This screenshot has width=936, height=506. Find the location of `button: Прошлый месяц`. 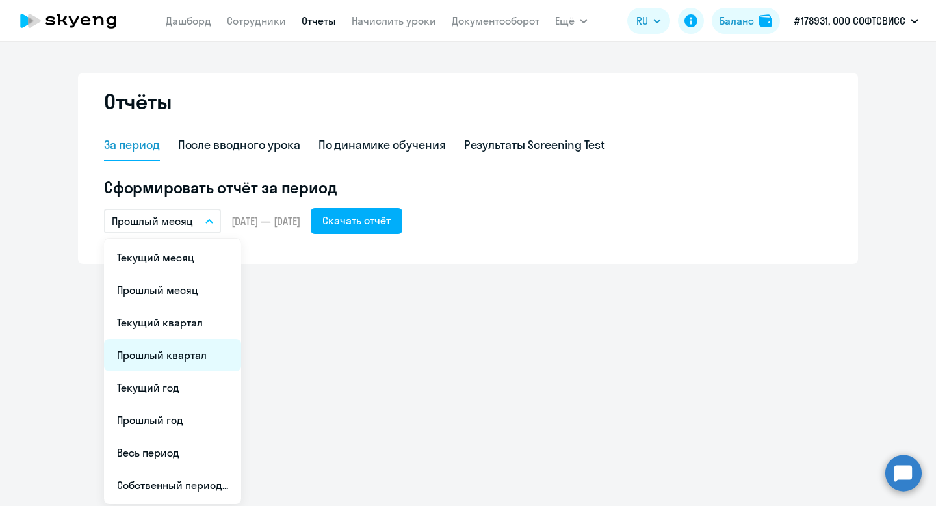

button: Прошлый месяц is located at coordinates (163, 221).